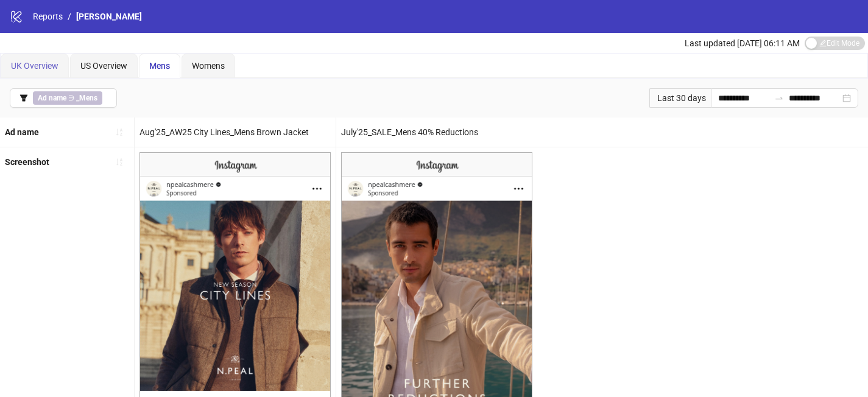  I want to click on span: to, so click(779, 98).